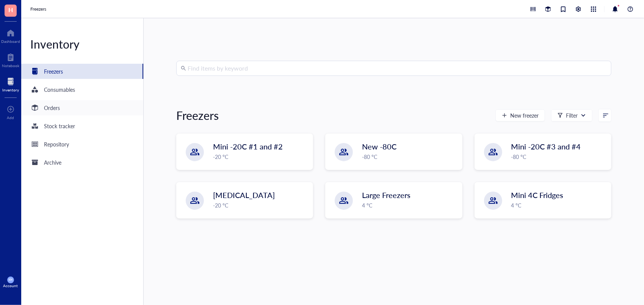 This screenshot has height=305, width=644. I want to click on a: Notebook, so click(10, 60).